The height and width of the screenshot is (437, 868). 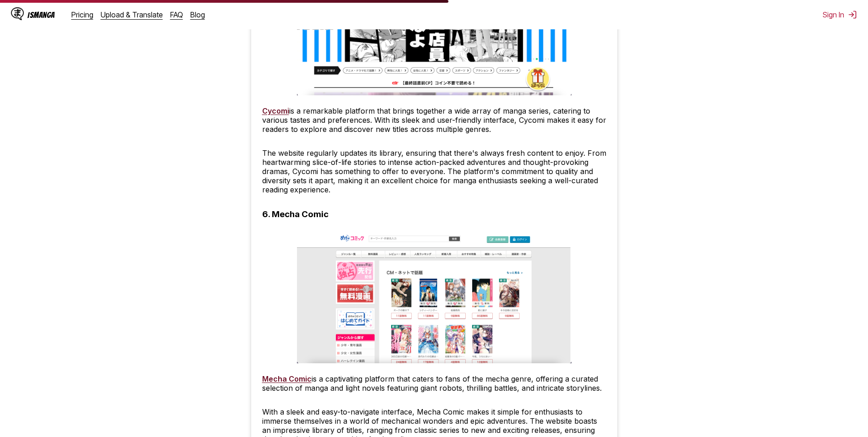 I want to click on a: Blog, so click(x=198, y=15).